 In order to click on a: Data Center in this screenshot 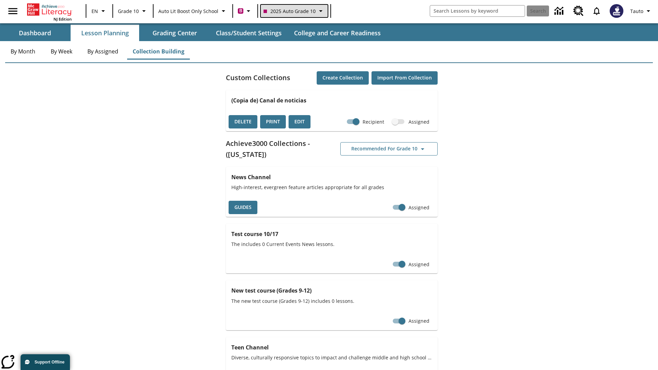, I will do `click(560, 11)`.